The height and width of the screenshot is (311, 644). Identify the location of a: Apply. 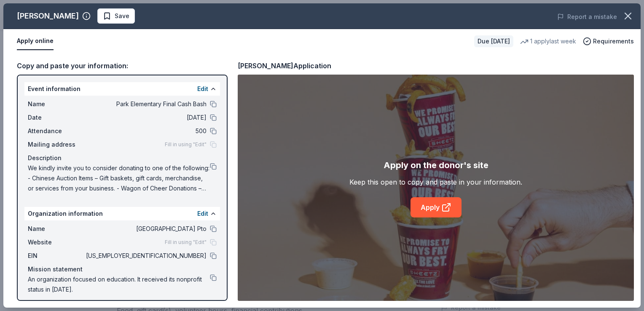
(436, 208).